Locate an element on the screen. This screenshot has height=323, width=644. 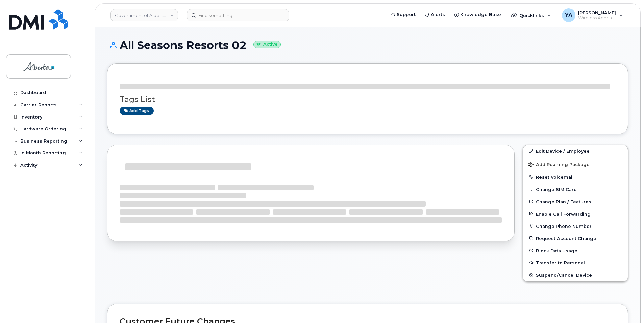
span: Enable Call Forwarding is located at coordinates (564, 214).